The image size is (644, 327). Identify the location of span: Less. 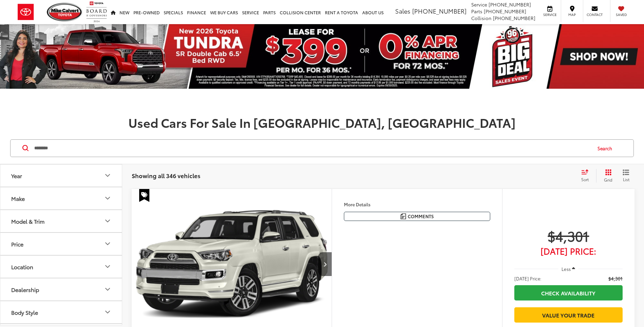
(566, 269).